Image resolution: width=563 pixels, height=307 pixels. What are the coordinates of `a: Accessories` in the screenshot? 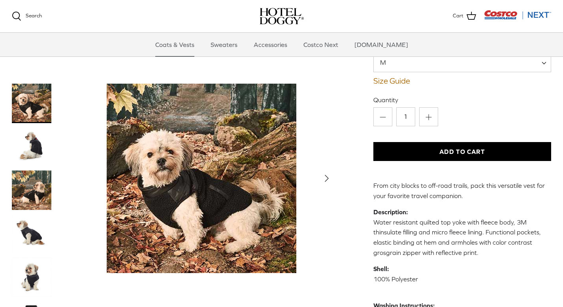 It's located at (270, 45).